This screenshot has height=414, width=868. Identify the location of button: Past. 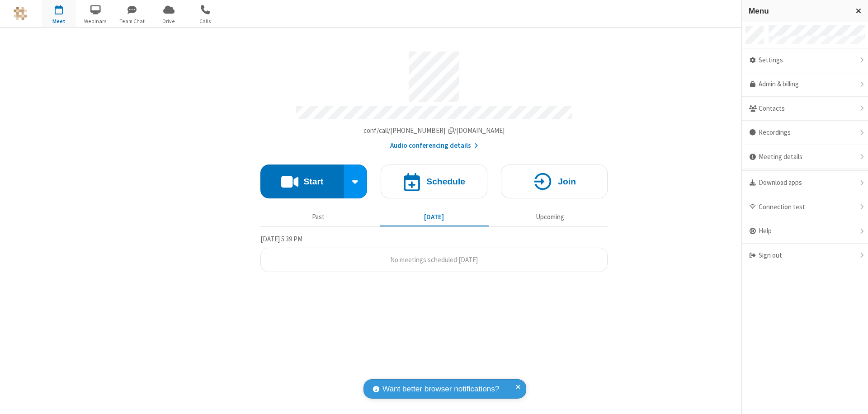
(318, 217).